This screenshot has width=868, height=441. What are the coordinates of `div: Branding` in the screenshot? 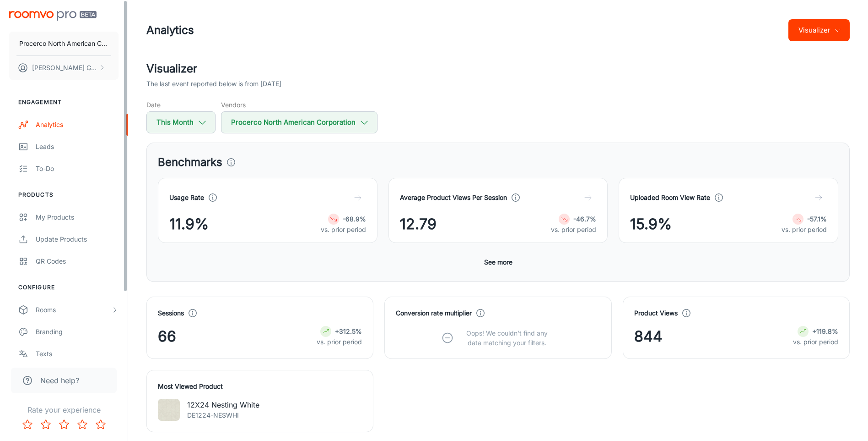 It's located at (77, 332).